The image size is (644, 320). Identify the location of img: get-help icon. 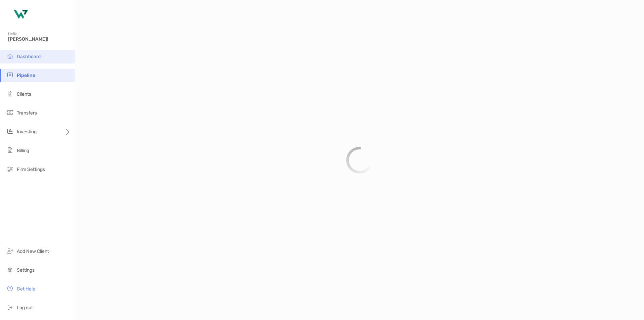
(10, 288).